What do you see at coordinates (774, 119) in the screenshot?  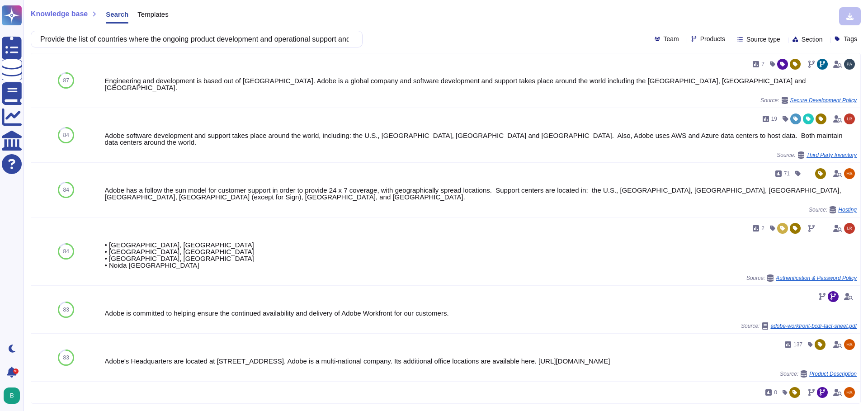 I see `span: 19` at bounding box center [774, 119].